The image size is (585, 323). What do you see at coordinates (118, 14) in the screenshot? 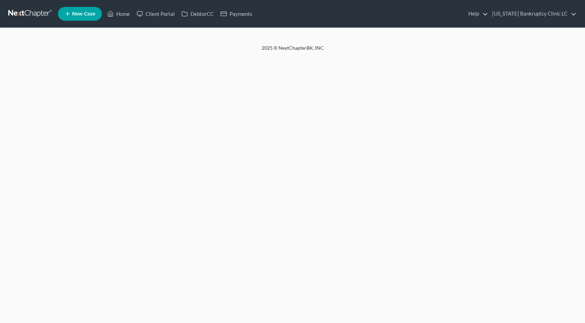
I see `a: Home` at bounding box center [118, 14].